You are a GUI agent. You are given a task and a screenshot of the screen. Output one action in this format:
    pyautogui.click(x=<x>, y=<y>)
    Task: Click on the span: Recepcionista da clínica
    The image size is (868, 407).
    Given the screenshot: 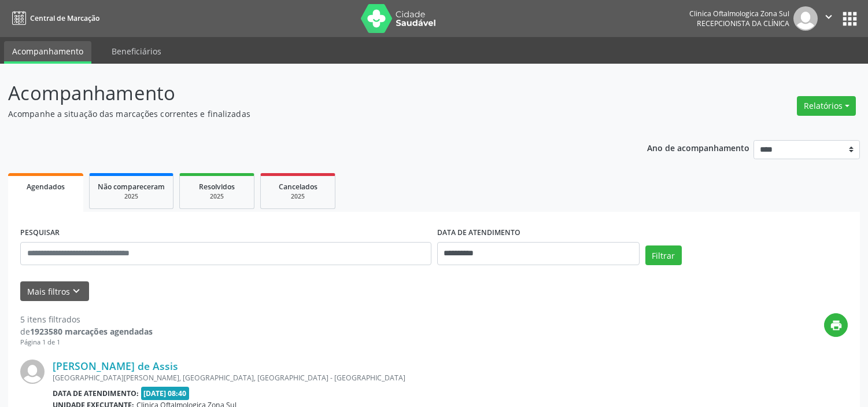 What is the action you would take?
    pyautogui.click(x=743, y=23)
    